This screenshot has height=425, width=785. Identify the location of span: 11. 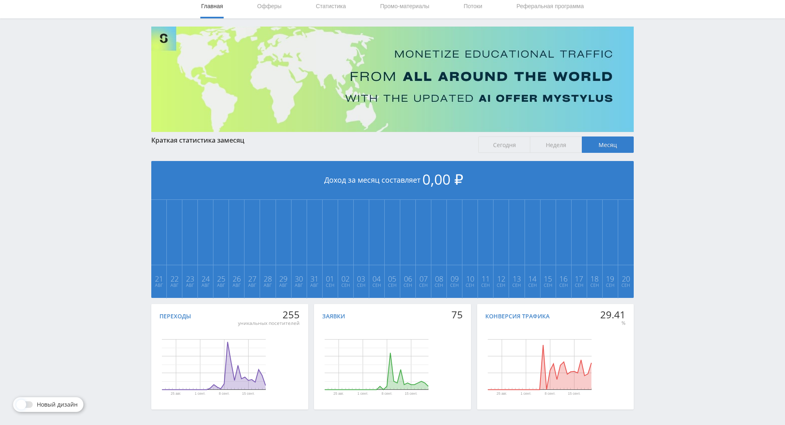
(485, 279).